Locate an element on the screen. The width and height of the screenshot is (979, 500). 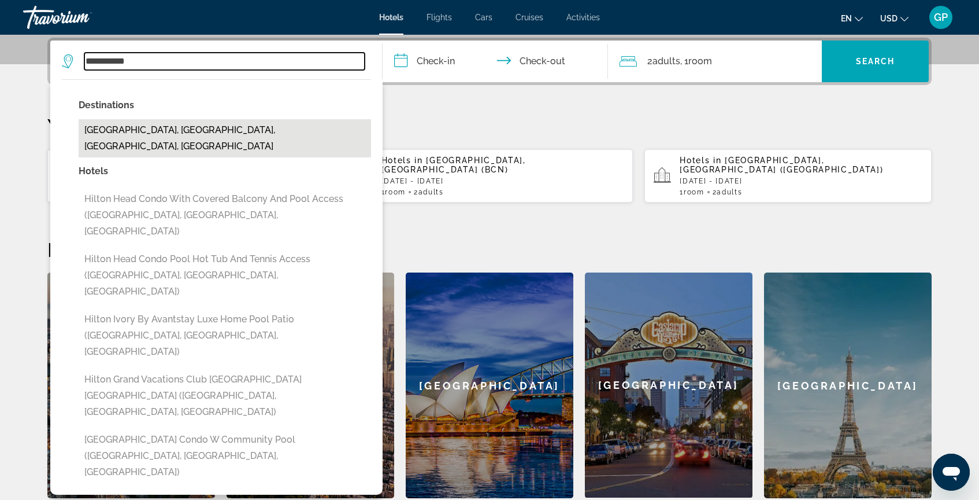
button: Search is located at coordinates (875, 61).